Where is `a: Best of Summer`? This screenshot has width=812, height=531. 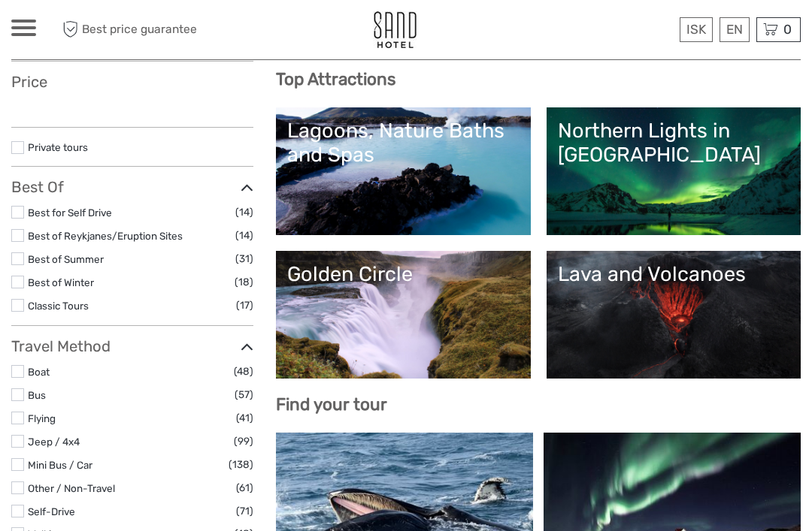 a: Best of Summer is located at coordinates (65, 259).